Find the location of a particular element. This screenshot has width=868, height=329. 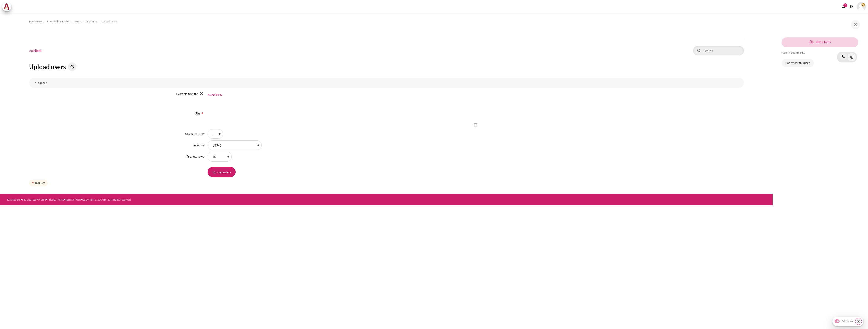

a: User menu is located at coordinates (861, 7).